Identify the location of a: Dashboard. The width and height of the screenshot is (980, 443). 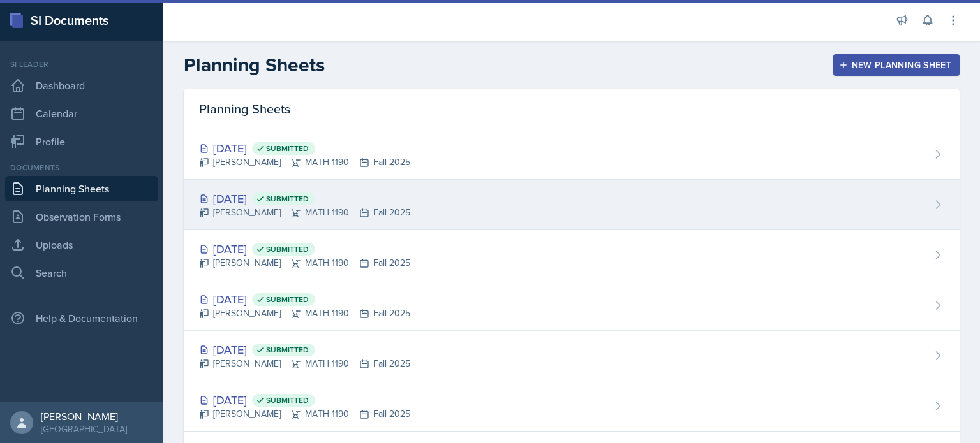
(81, 86).